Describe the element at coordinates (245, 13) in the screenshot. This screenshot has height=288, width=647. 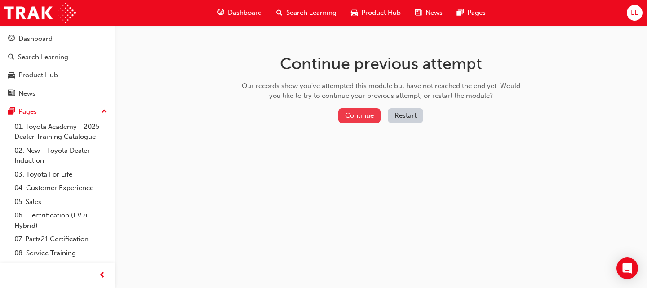
I see `span: Dashboard` at that location.